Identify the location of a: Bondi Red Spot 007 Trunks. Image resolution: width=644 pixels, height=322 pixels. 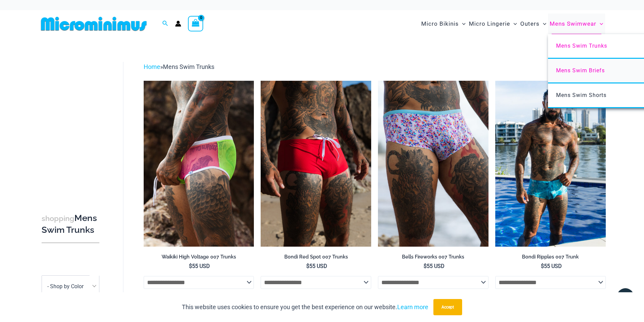
(316, 258).